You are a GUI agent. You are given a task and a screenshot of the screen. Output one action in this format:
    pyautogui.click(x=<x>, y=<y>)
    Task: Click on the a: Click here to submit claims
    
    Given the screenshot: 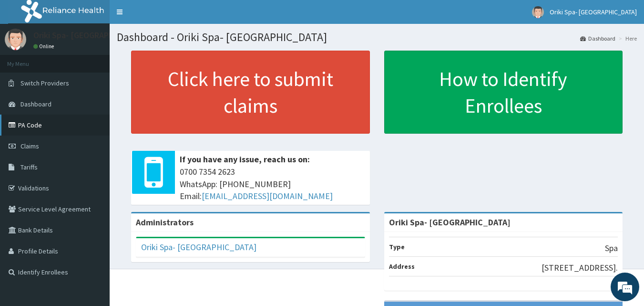 What is the action you would take?
    pyautogui.click(x=251, y=92)
    